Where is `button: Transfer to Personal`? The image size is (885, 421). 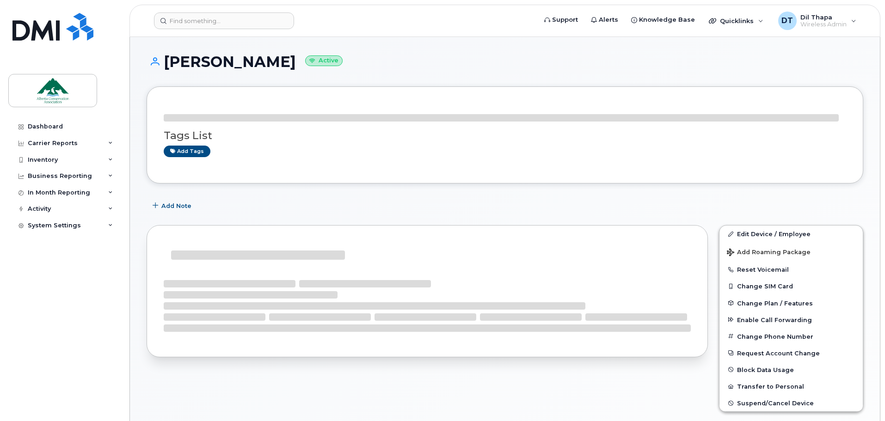 button: Transfer to Personal is located at coordinates (791, 386).